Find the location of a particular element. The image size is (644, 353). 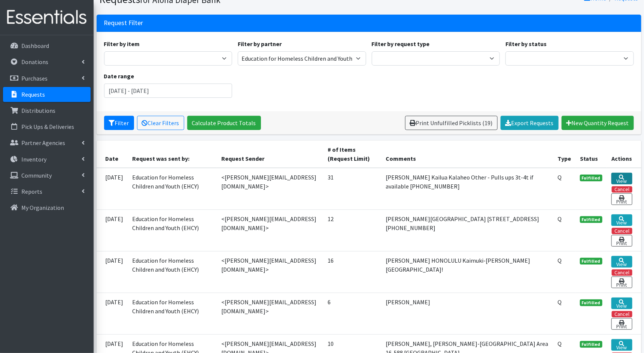

label: Filter by request type is located at coordinates (401, 44).